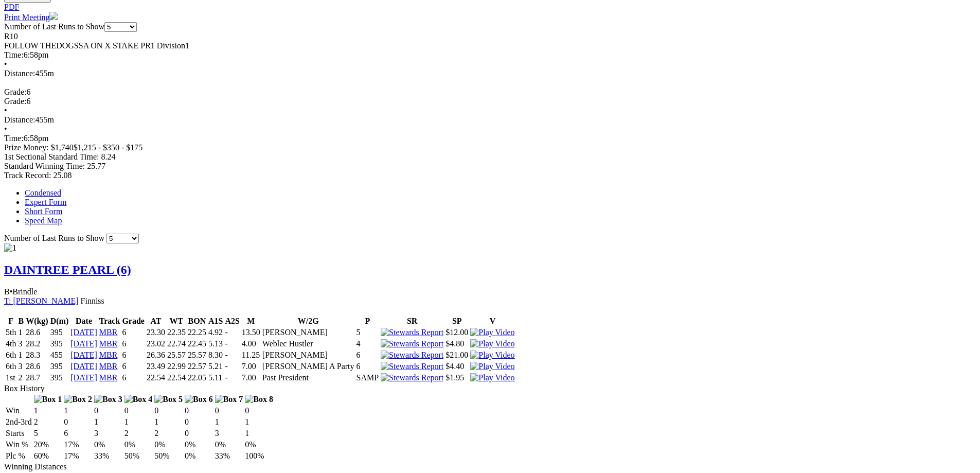 This screenshot has height=473, width=980. Describe the element at coordinates (84, 321) in the screenshot. I see `th: Date` at that location.